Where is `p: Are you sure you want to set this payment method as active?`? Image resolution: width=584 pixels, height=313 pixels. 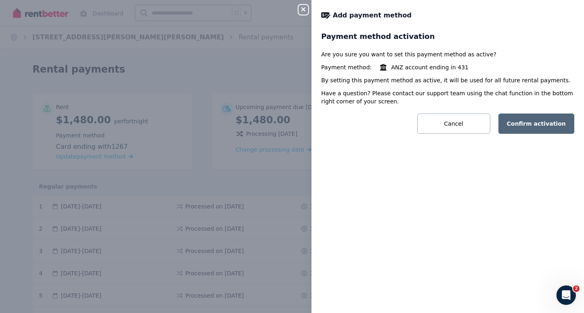 p: Are you sure you want to set this payment method as active? is located at coordinates (447, 54).